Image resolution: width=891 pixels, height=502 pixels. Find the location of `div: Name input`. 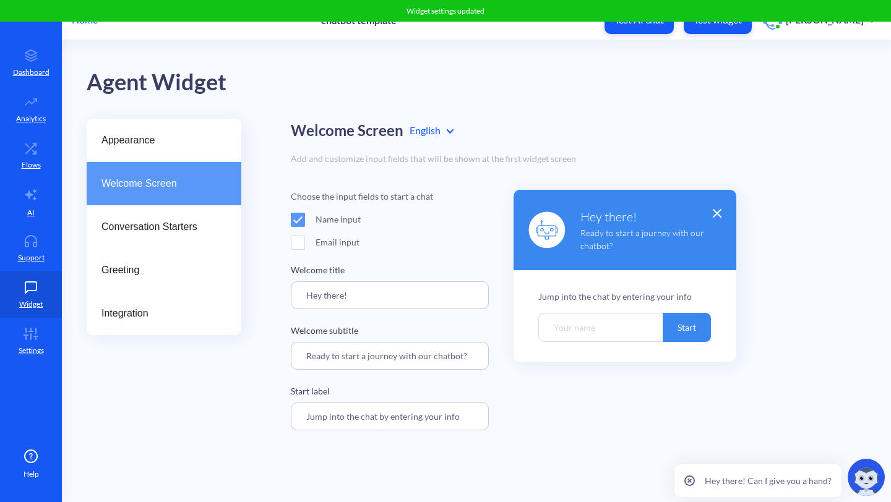

div: Name input is located at coordinates (390, 219).